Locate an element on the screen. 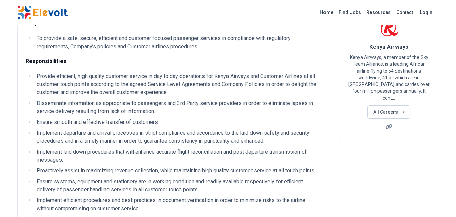  li: Implement efficient procedures and best practices in document verification in order to minimize r... is located at coordinates (177, 205).